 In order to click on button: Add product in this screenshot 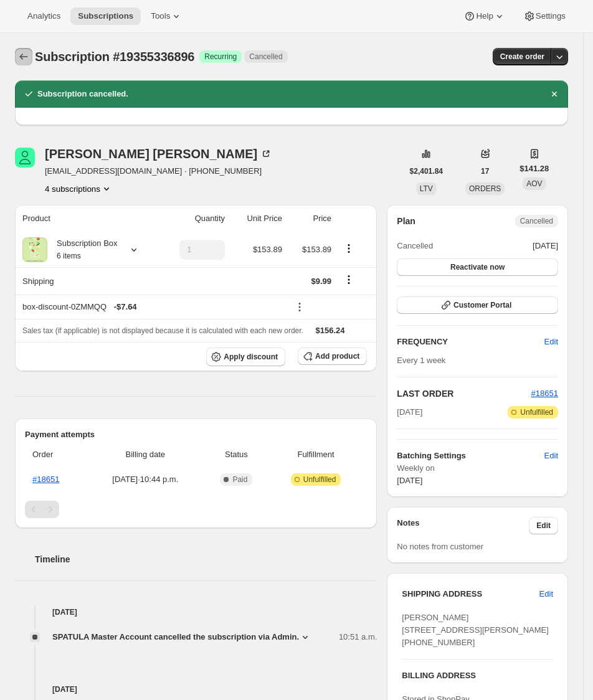, I will do `click(332, 356)`.